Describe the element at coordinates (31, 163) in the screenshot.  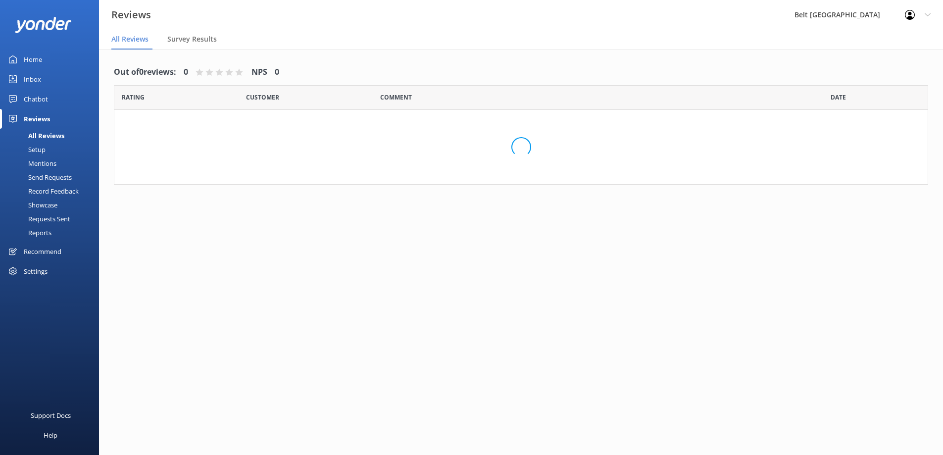
I see `div: Mentions` at that location.